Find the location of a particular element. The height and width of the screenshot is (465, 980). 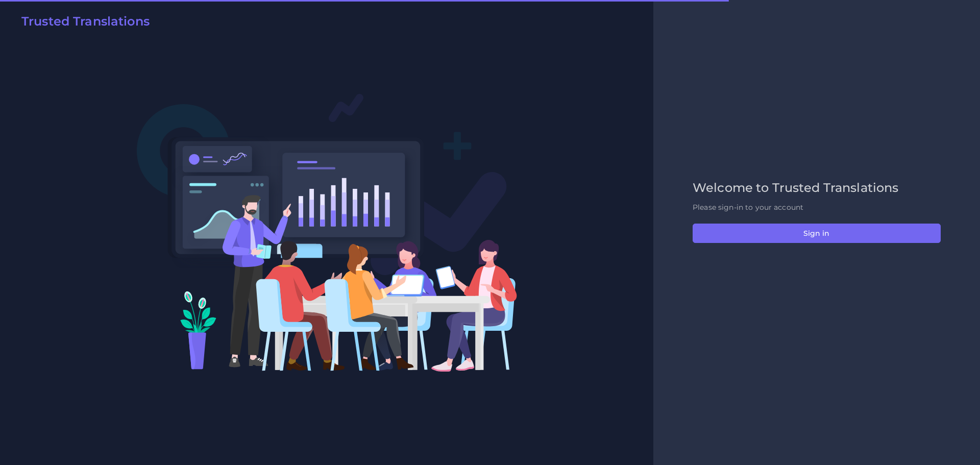

p: Please sign-in to your account is located at coordinates (817, 207).